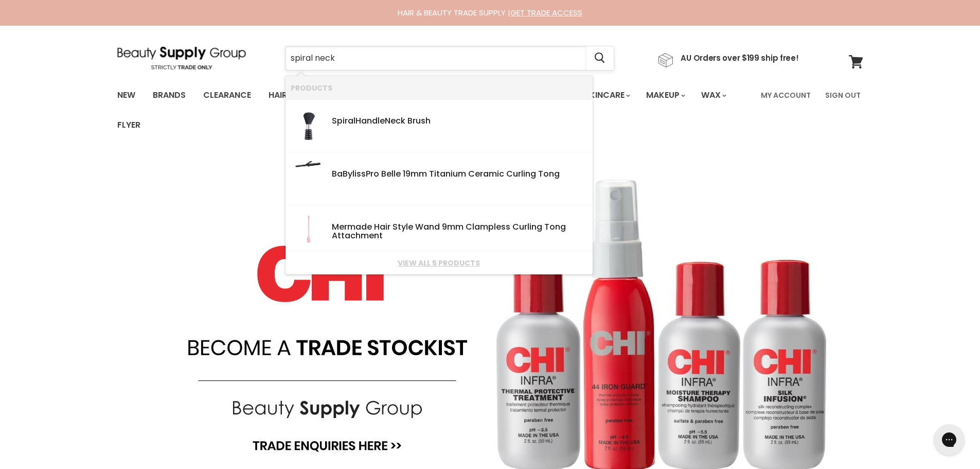  I want to click on a: Skincare, so click(606, 95).